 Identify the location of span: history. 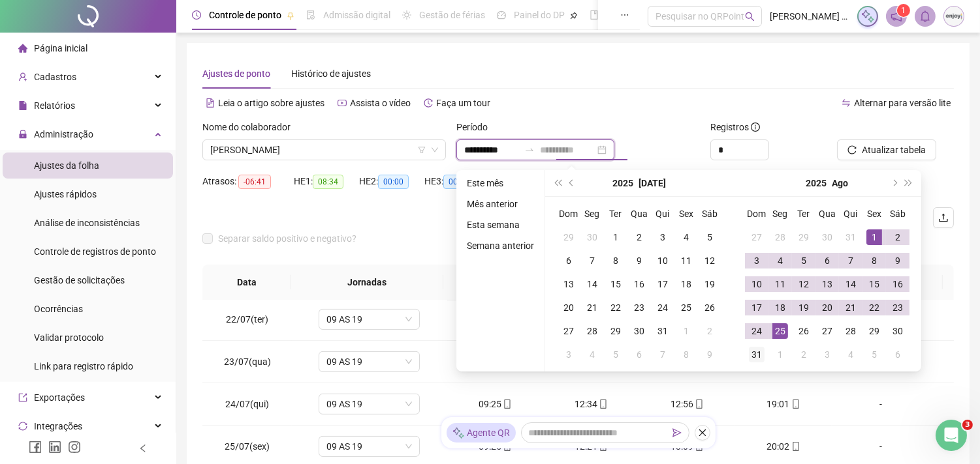
(428, 103).